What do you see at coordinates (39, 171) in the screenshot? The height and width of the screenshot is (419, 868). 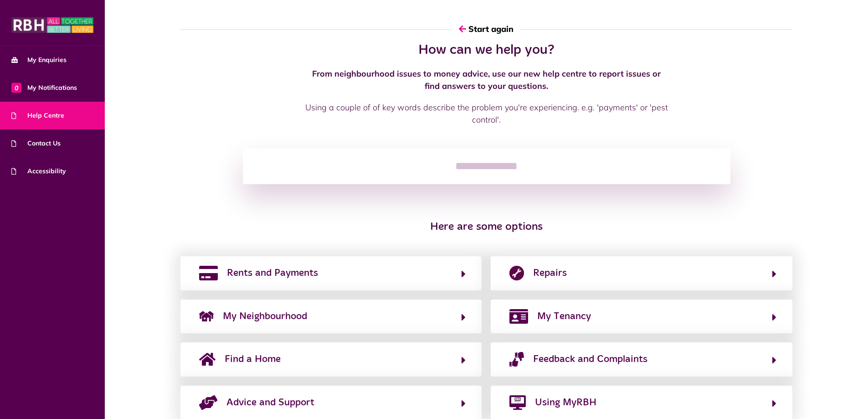 I see `span: Accessibility` at bounding box center [39, 171].